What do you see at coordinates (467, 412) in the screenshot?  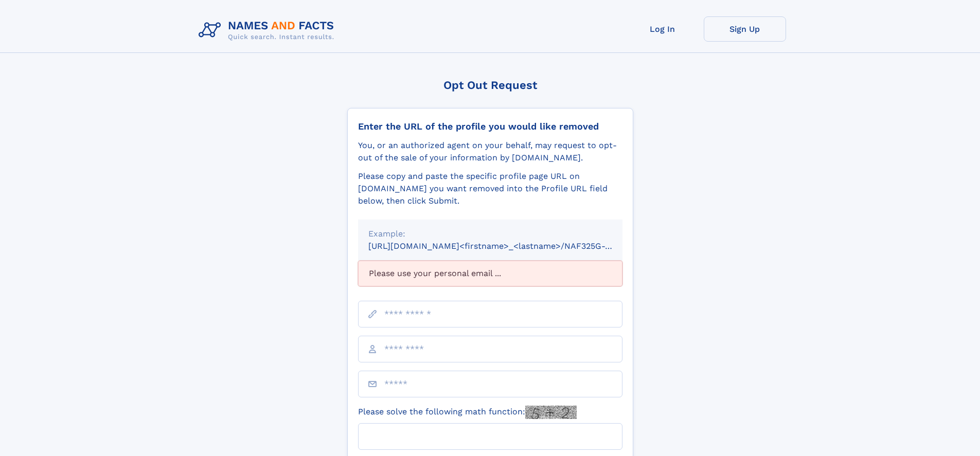 I see `label: Please solve the following math function:` at bounding box center [467, 412].